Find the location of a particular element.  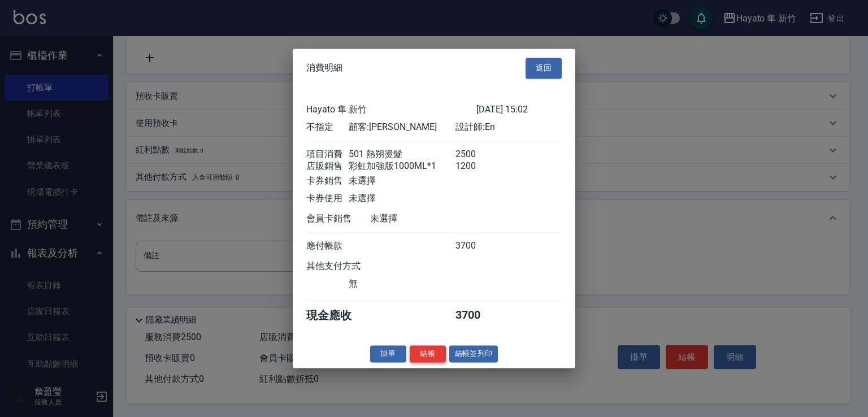

div: 不指定 is located at coordinates (327, 127).